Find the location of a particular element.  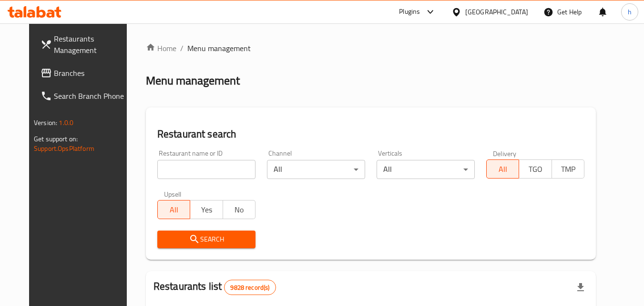

span: 9828 record(s) is located at coordinates (250, 288).